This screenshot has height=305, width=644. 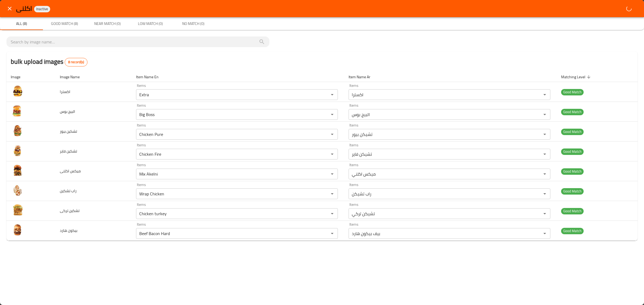 What do you see at coordinates (18, 111) in the screenshot?
I see `img: البيج بوس` at bounding box center [18, 111].